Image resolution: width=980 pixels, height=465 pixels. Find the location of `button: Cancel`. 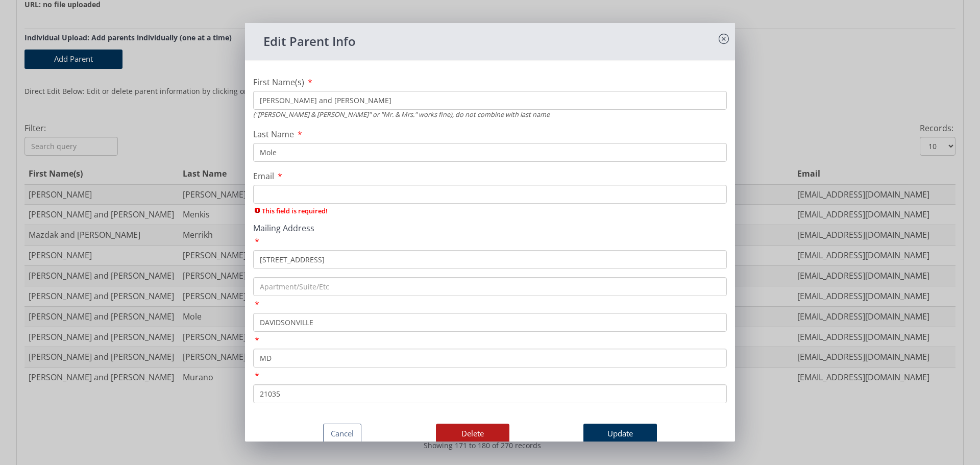

button: Cancel is located at coordinates (342, 433).